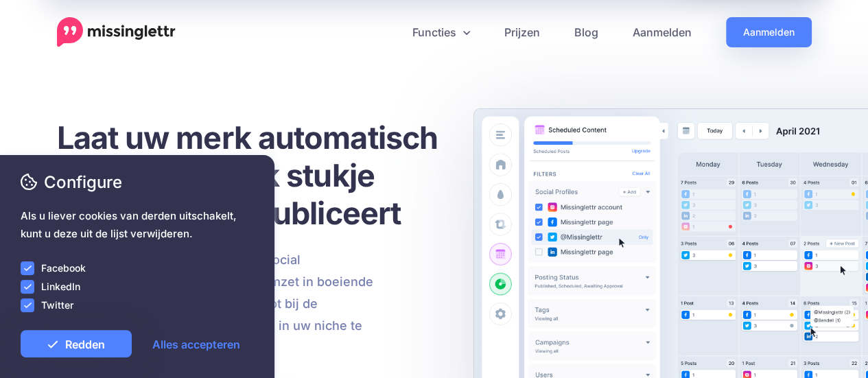 This screenshot has height=378, width=868. What do you see at coordinates (522, 32) in the screenshot?
I see `a: Prijzen` at bounding box center [522, 32].